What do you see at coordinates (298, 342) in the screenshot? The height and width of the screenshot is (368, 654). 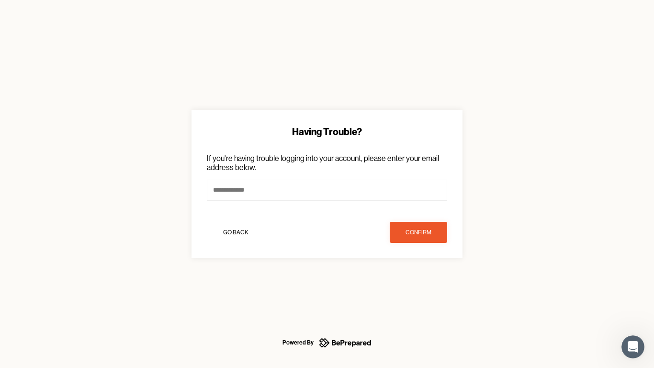 I see `div: Powered By` at bounding box center [298, 342].